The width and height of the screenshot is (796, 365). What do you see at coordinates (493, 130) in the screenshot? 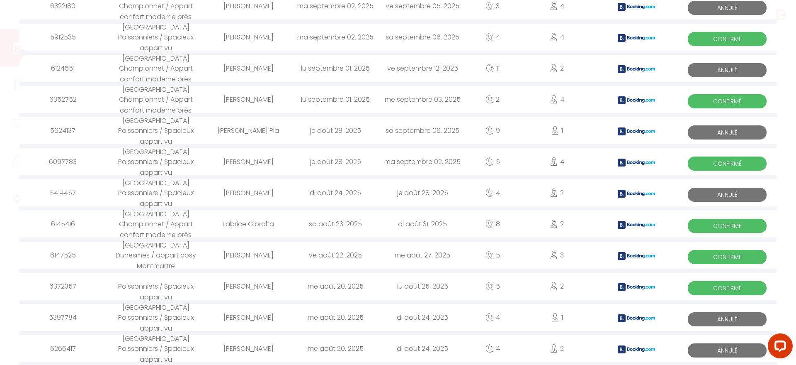
I see `div: 9` at bounding box center [493, 130].